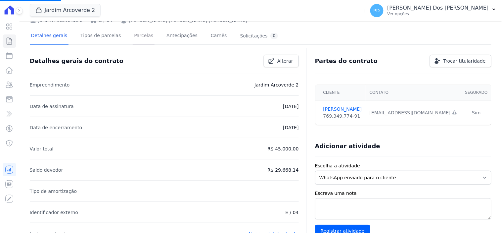  What do you see at coordinates (219, 36) in the screenshot?
I see `a: Carnês` at bounding box center [219, 36].